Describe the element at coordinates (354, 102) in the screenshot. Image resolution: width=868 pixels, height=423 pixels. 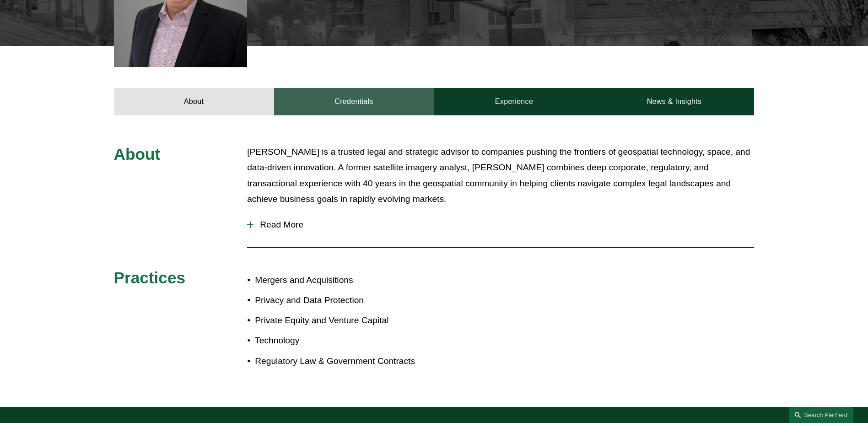
I see `a: Credentials` at that location.